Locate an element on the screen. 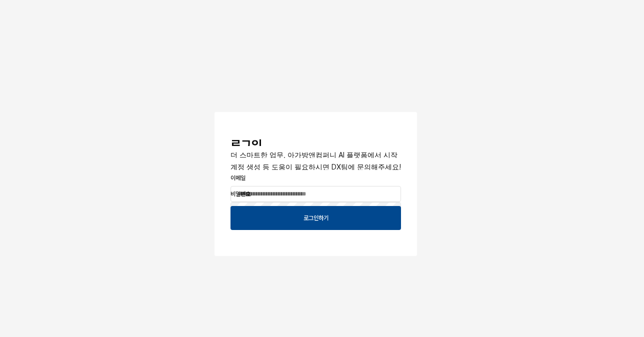  p: 계정 생성 등 도움이 필요하시면 DX팀에 문의해주세요! is located at coordinates (316, 167).